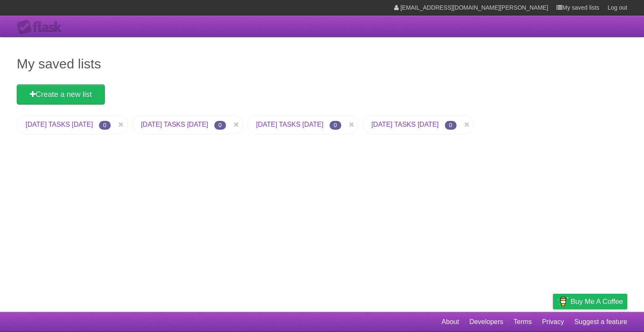 This screenshot has height=332, width=644. What do you see at coordinates (601, 322) in the screenshot?
I see `a: Suggest a feature` at bounding box center [601, 322].